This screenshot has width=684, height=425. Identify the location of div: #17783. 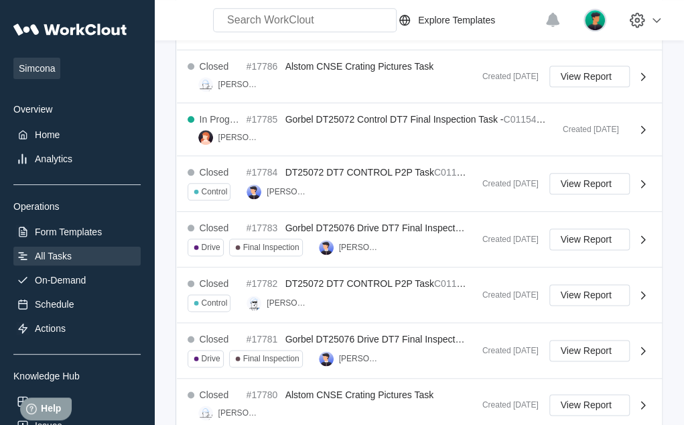
(263, 228).